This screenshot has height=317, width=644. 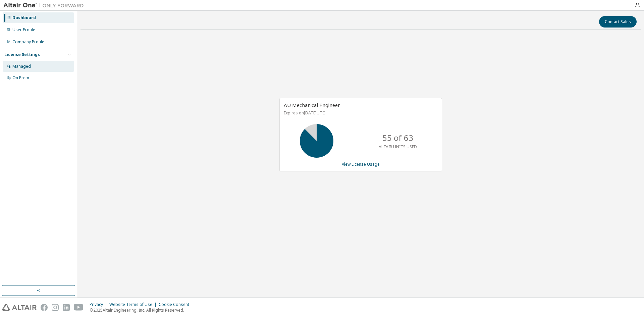 I want to click on img: instagram.svg, so click(x=55, y=307).